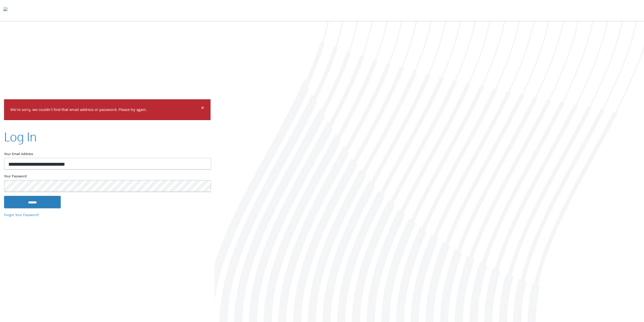  What do you see at coordinates (203, 109) in the screenshot?
I see `button: Dismiss alert` at bounding box center [203, 109].